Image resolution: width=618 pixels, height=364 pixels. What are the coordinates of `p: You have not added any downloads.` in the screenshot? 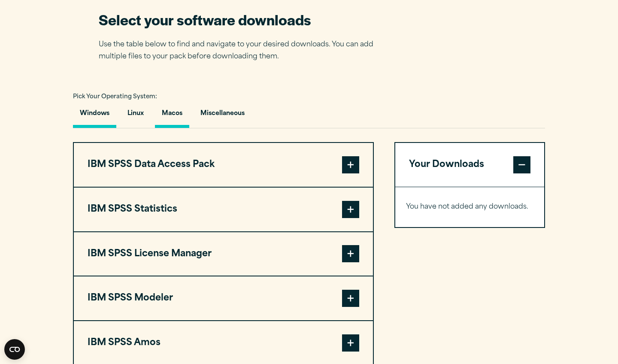 It's located at (469, 207).